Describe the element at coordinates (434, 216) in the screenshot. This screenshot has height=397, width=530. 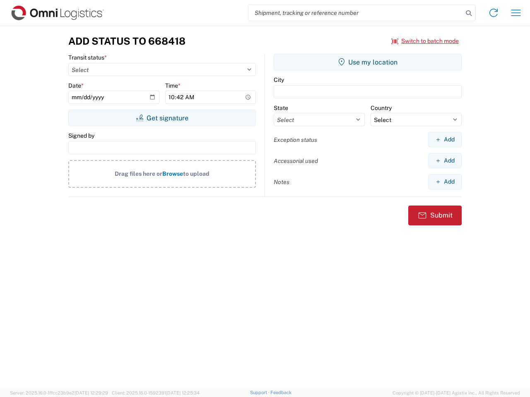
I see `button: Submit` at that location.